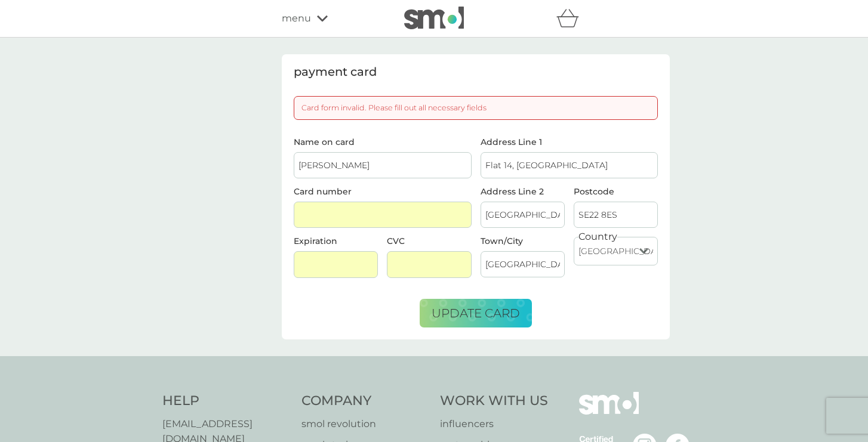 The width and height of the screenshot is (868, 442). I want to click on div: Card form invalid. Please fill out all necessary fields, so click(476, 108).